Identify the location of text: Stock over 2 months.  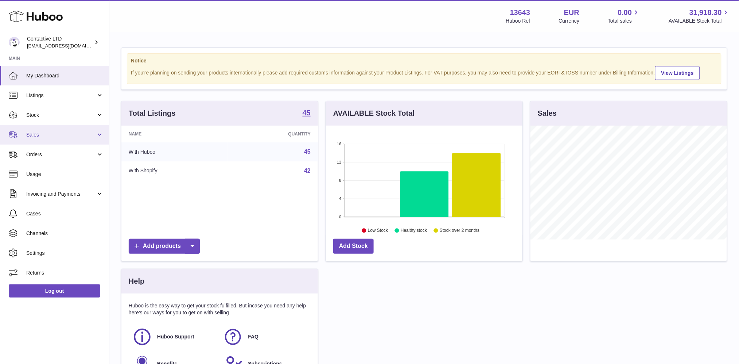
(460, 231).